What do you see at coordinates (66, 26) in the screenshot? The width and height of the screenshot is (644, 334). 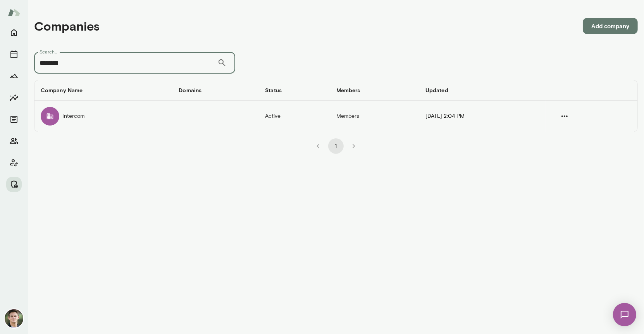 I see `h4: Companies` at bounding box center [66, 26].